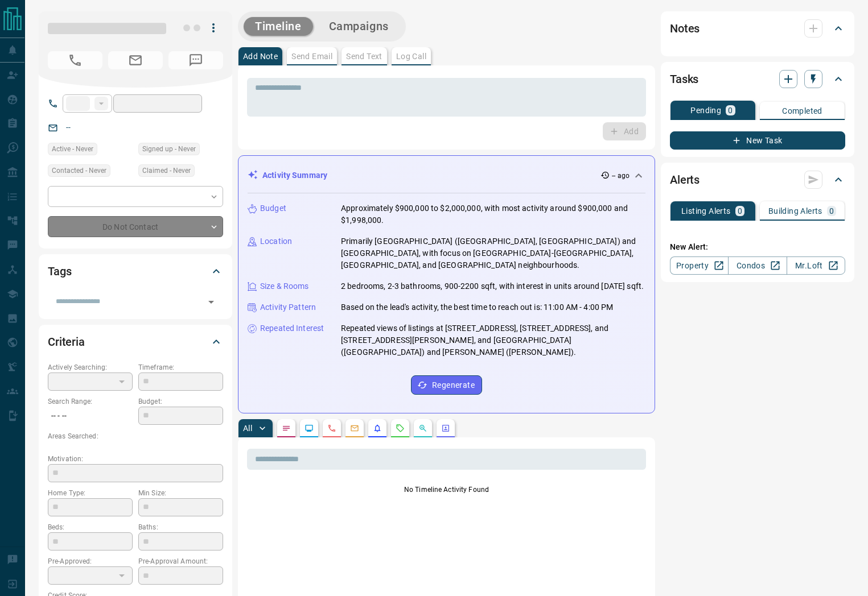 The height and width of the screenshot is (596, 868). What do you see at coordinates (273, 208) in the screenshot?
I see `p: Budget` at bounding box center [273, 208].